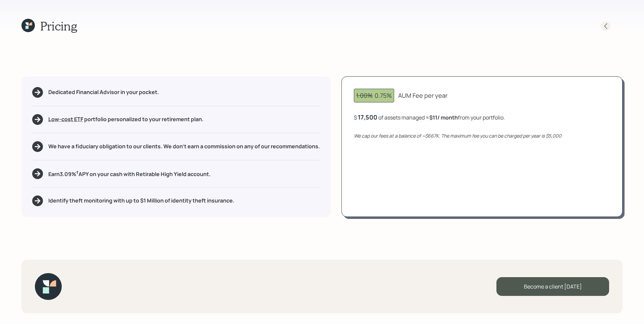 The width and height of the screenshot is (644, 324). Describe the element at coordinates (374, 96) in the screenshot. I see `div: 0.75%` at that location.